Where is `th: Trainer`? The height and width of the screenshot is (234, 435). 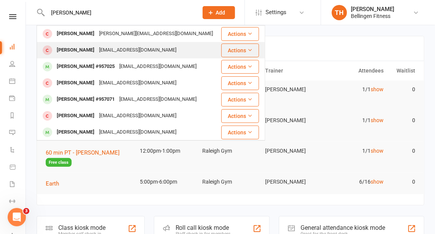 th: Trainer is located at coordinates (293, 71).